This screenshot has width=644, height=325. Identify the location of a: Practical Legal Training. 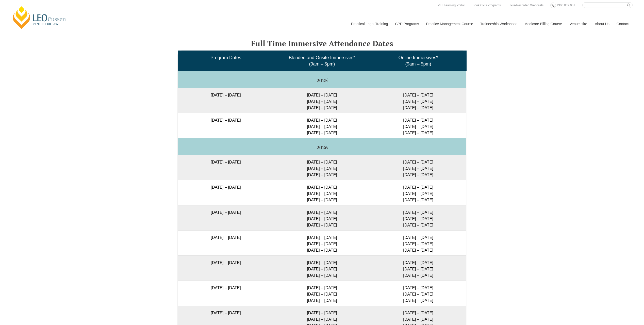
(369, 24).